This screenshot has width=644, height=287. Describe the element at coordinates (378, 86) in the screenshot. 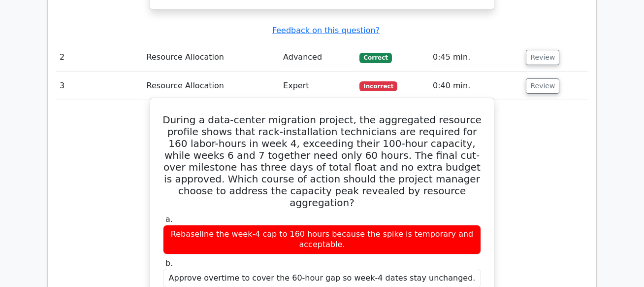

I see `span: Incorrect` at that location.